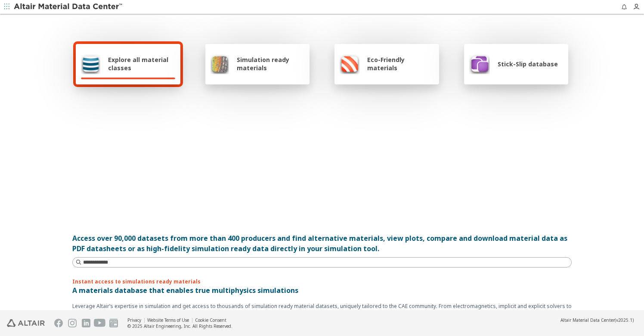 Image resolution: width=644 pixels, height=336 pixels. Describe the element at coordinates (26, 323) in the screenshot. I see `img: Altair Engineering` at that location.